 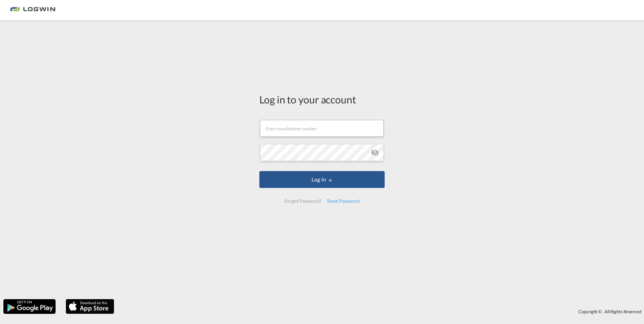 I want to click on div: Forgot Password?, so click(x=303, y=201).